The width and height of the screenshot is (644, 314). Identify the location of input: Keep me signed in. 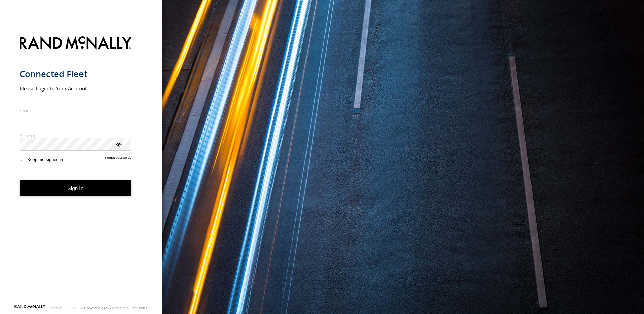
(23, 159).